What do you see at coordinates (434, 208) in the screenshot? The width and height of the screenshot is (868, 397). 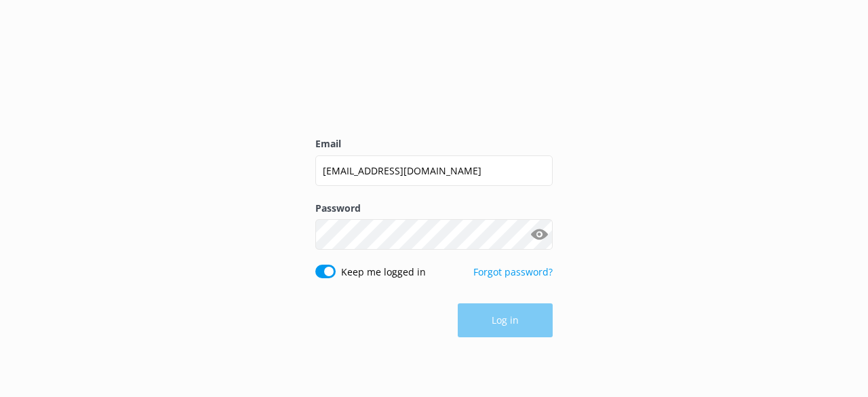 I see `label: Password` at bounding box center [434, 208].